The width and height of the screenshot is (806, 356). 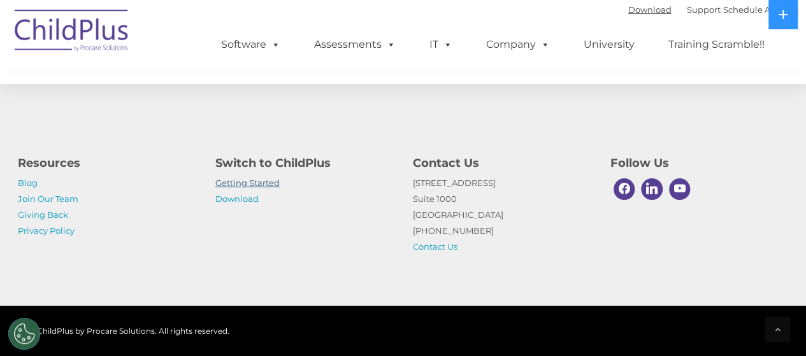 What do you see at coordinates (355, 45) in the screenshot?
I see `a: Assessments` at bounding box center [355, 45].